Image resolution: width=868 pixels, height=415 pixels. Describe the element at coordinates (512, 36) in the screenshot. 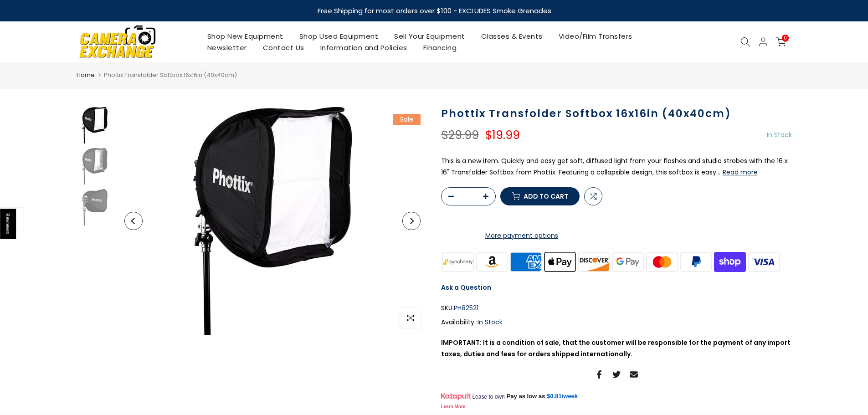

I see `a: Classes & Events` at that location.